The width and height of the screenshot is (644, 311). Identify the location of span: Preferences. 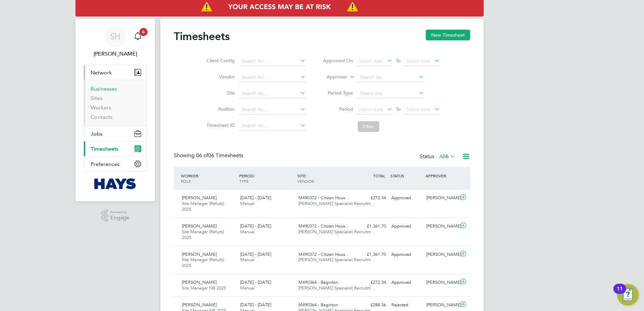
(105, 164).